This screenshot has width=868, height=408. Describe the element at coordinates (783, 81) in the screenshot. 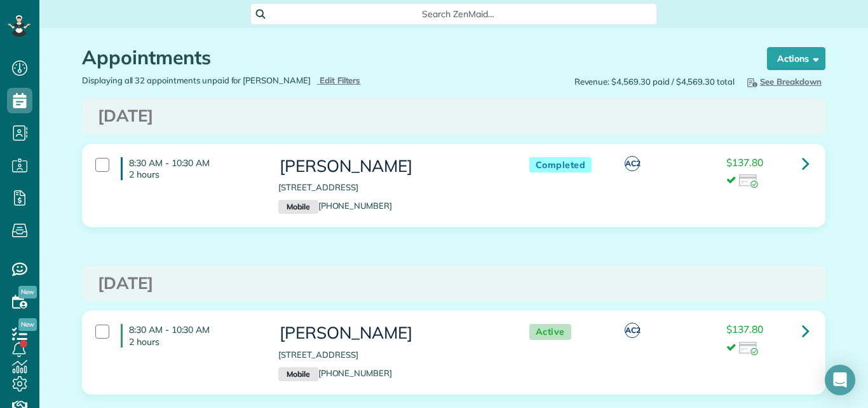

I see `button: See Breakdown` at that location.